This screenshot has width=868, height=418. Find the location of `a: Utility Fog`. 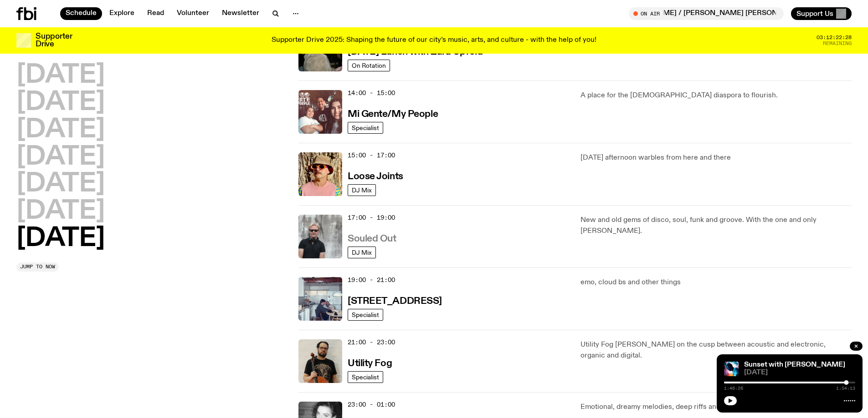

a: Utility Fog is located at coordinates (369, 363).